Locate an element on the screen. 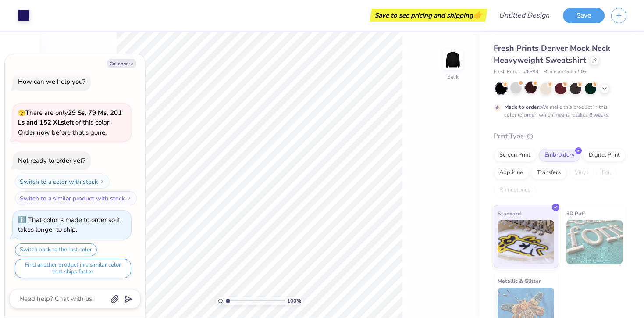  span: 100 % is located at coordinates (294, 301).